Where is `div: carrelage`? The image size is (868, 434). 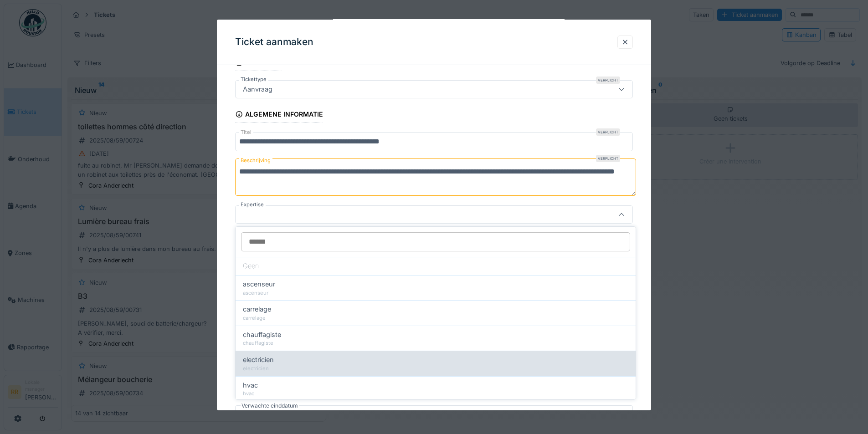
div: carrelage is located at coordinates (435, 317).